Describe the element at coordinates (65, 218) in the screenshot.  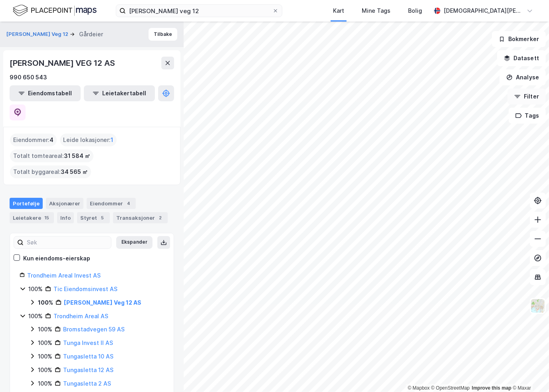
I see `div: Info` at that location.